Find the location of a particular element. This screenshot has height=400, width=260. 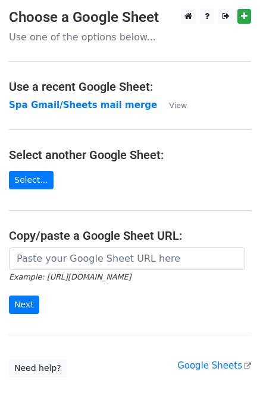

a: Spa Gmail/Sheets mail merge is located at coordinates (83, 105).